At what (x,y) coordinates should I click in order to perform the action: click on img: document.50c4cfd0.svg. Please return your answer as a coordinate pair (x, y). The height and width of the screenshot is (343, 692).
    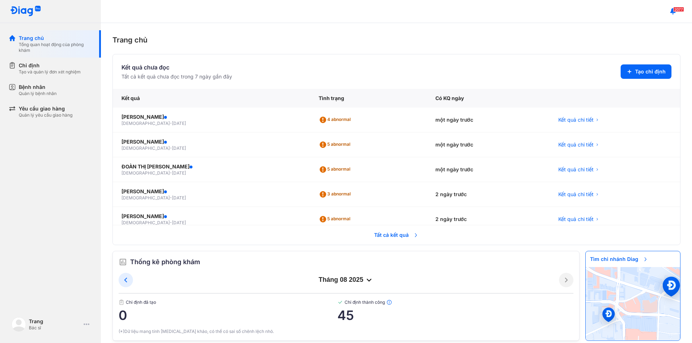
    Looking at the image, I should click on (121, 303).